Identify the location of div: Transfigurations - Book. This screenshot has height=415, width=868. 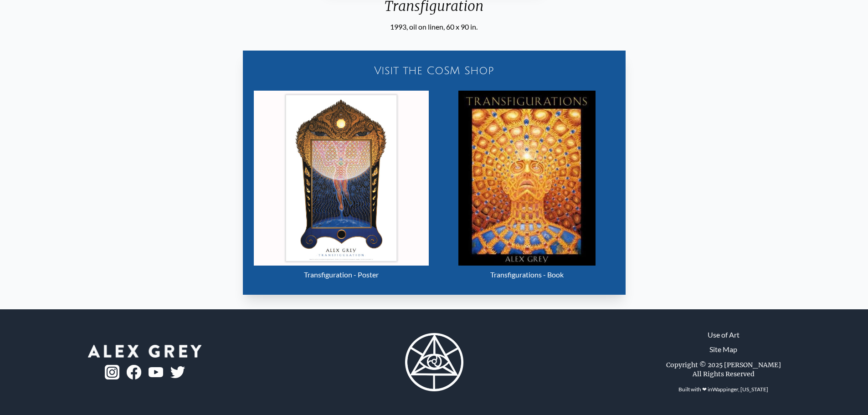
(527, 274).